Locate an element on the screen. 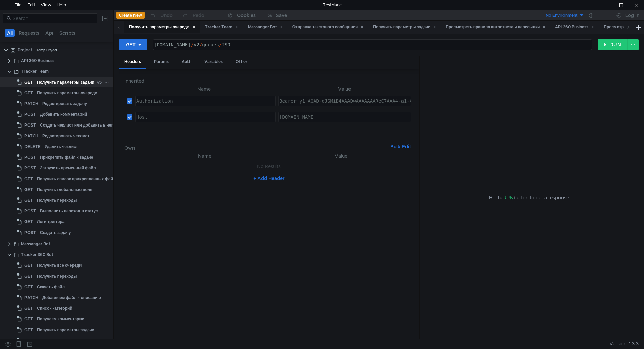 The height and width of the screenshot is (349, 644). button: Scripts is located at coordinates (67, 33).